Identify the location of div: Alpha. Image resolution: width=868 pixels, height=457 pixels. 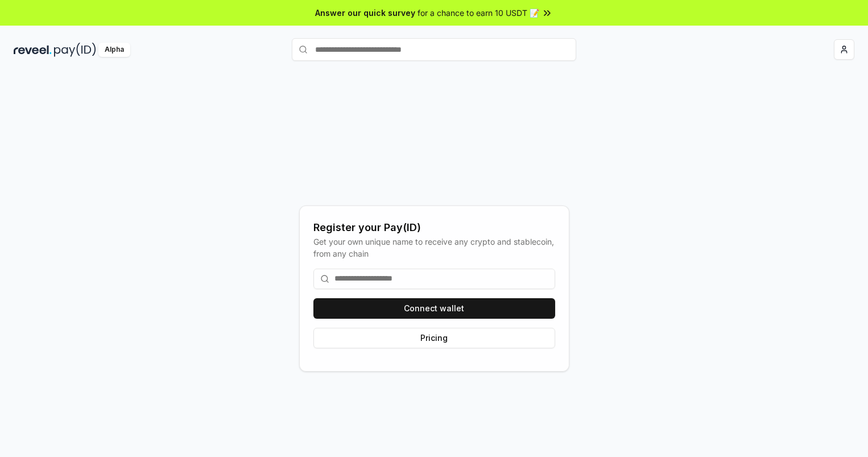
(114, 50).